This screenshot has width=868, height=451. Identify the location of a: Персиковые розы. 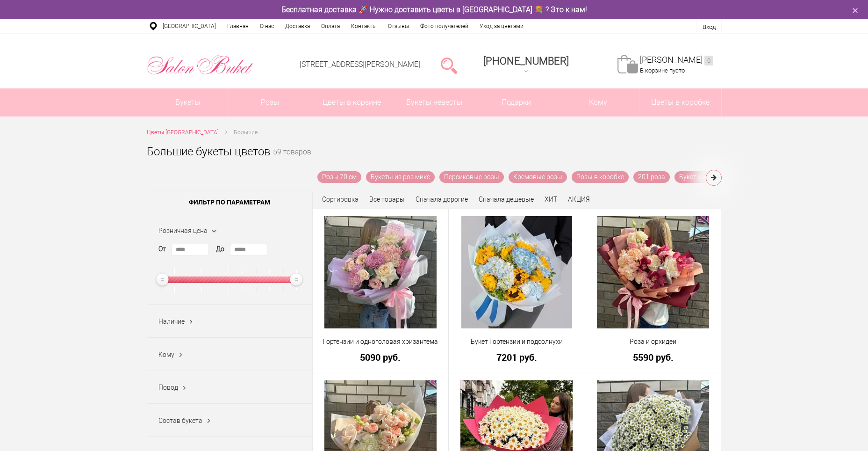
(471, 177).